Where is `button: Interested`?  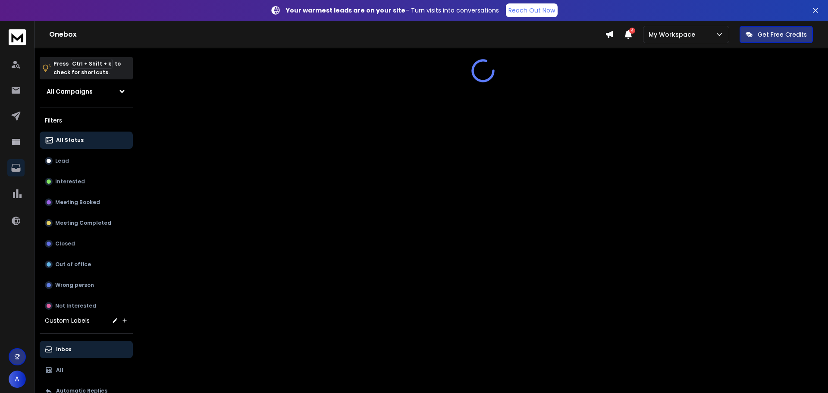 button: Interested is located at coordinates (86, 182).